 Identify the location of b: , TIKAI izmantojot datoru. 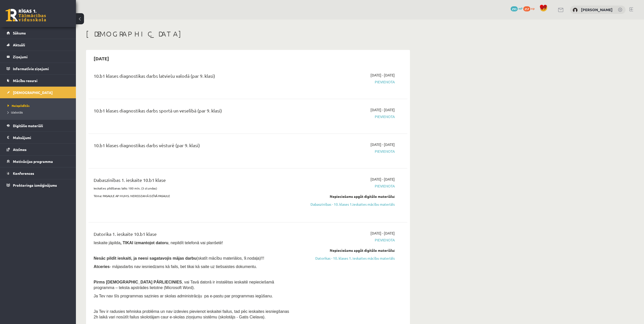
(145, 243).